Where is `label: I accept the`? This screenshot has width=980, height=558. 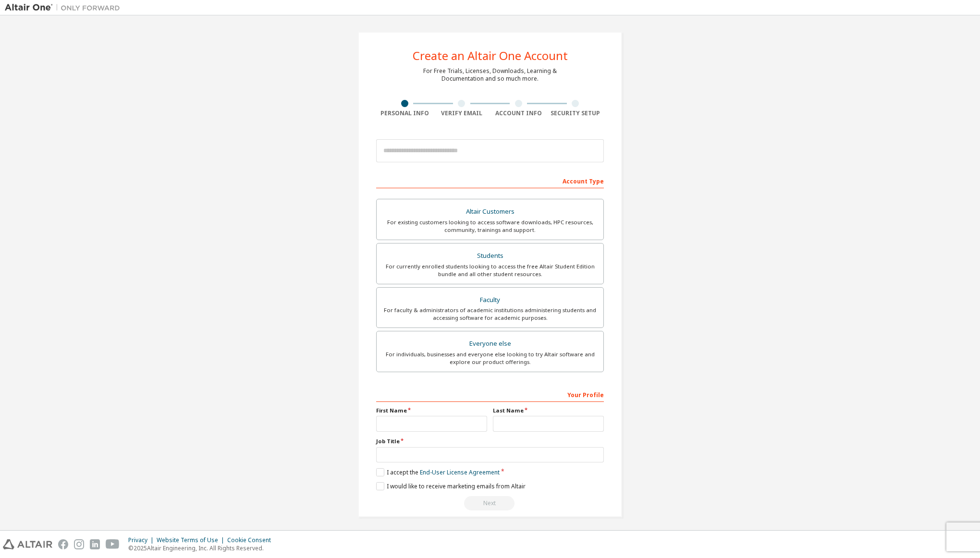 label: I accept the is located at coordinates (438, 473).